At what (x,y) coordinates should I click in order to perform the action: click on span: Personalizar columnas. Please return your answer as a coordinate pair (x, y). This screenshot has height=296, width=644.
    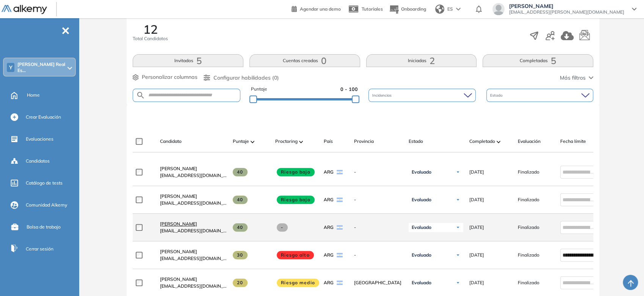
    Looking at the image, I should click on (170, 77).